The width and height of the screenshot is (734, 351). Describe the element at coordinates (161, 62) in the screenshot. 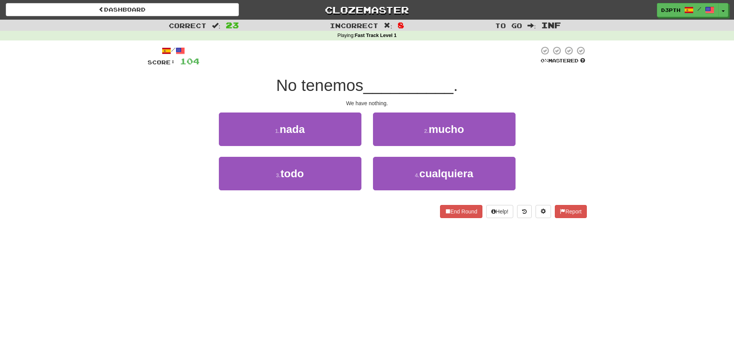

I see `span: Score:` at that location.